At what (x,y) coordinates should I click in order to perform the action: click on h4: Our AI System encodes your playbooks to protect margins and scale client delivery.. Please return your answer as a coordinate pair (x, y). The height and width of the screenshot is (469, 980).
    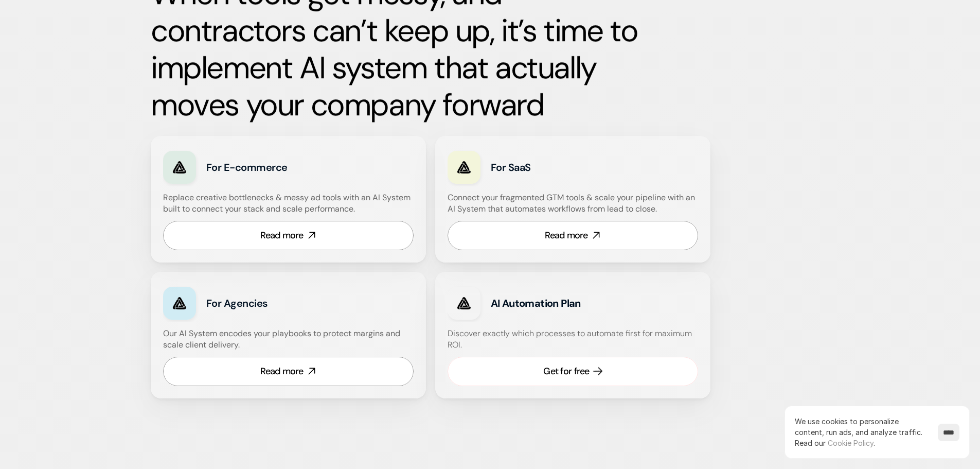
    Looking at the image, I should click on (288, 339).